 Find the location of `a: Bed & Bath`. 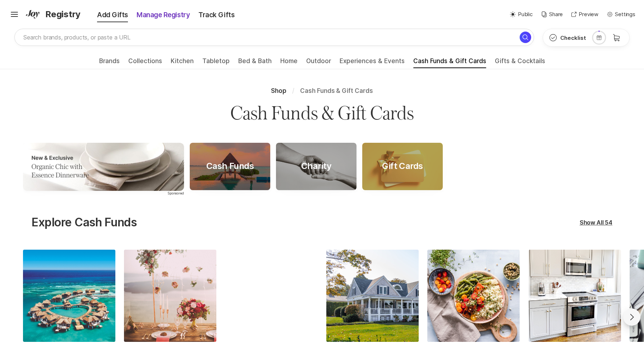

a: Bed & Bath is located at coordinates (255, 63).